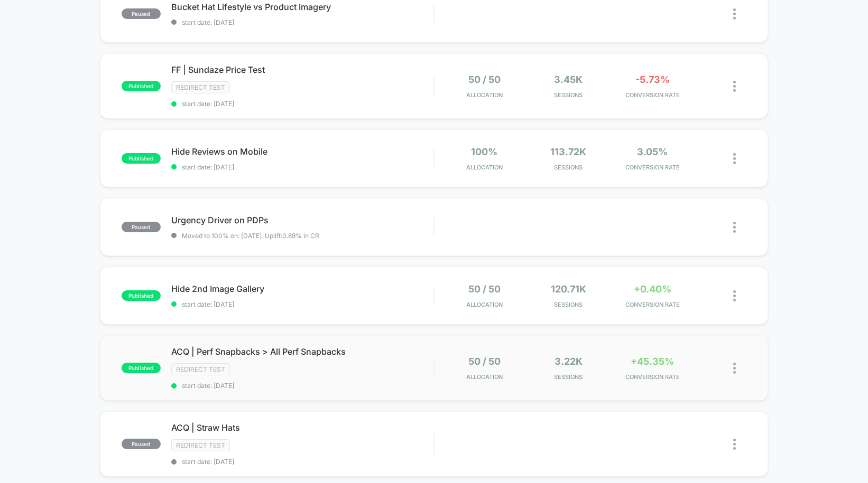 Image resolution: width=868 pixels, height=483 pixels. What do you see at coordinates (569, 79) in the screenshot?
I see `span: 3.45k` at bounding box center [569, 79].